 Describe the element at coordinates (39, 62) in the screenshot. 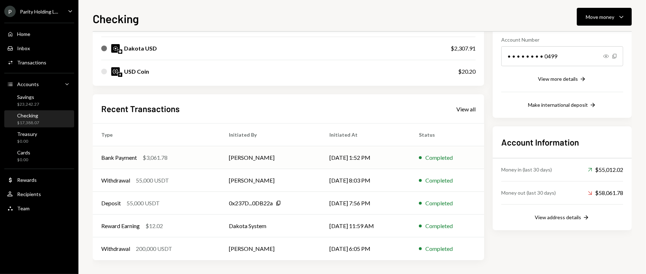

I see `a: Transactions` at that location.